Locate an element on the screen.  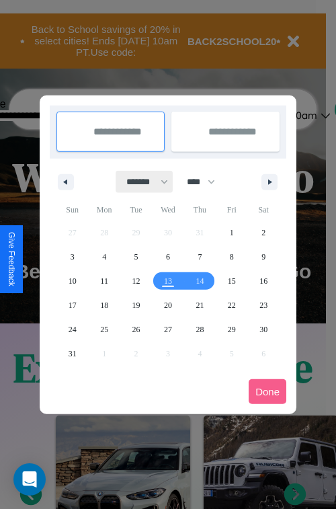
span: 2 is located at coordinates (264, 233).